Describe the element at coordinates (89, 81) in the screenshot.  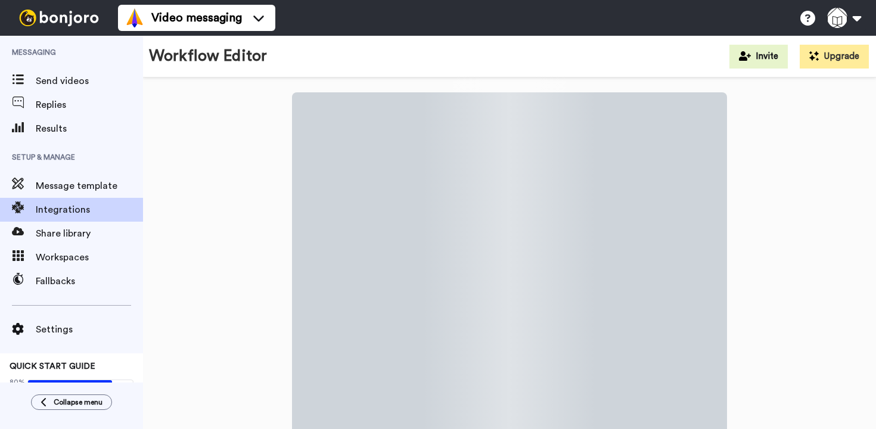
I see `span: Send videos` at that location.